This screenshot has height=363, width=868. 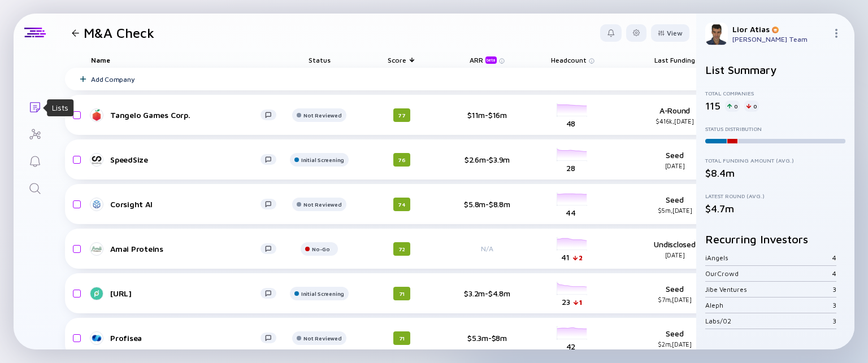 I want to click on a: Corsight AI, so click(x=188, y=205).